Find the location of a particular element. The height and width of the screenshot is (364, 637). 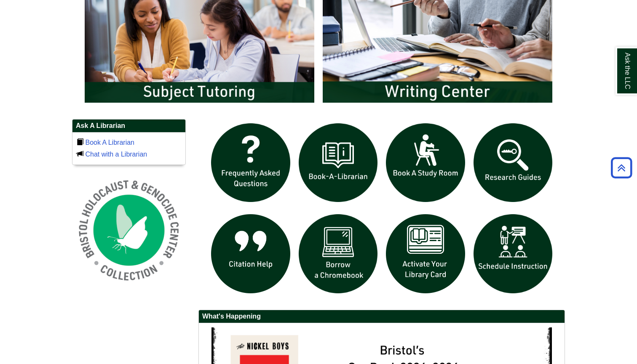

div: slideshow is located at coordinates (382, 210).